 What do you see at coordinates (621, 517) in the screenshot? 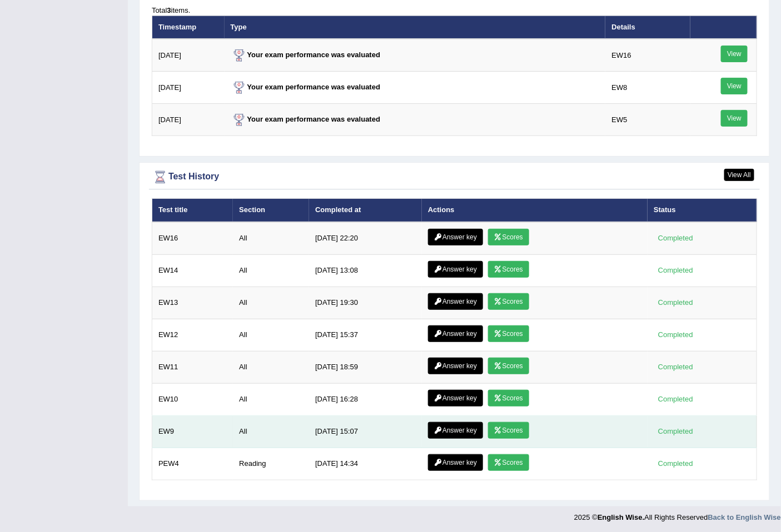
I see `strong: English Wise.` at bounding box center [621, 517].